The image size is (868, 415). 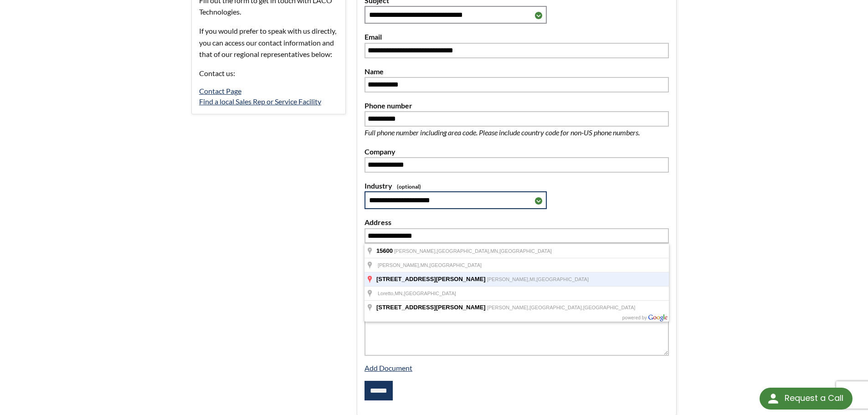 What do you see at coordinates (517, 37) in the screenshot?
I see `label: Email` at bounding box center [517, 37].